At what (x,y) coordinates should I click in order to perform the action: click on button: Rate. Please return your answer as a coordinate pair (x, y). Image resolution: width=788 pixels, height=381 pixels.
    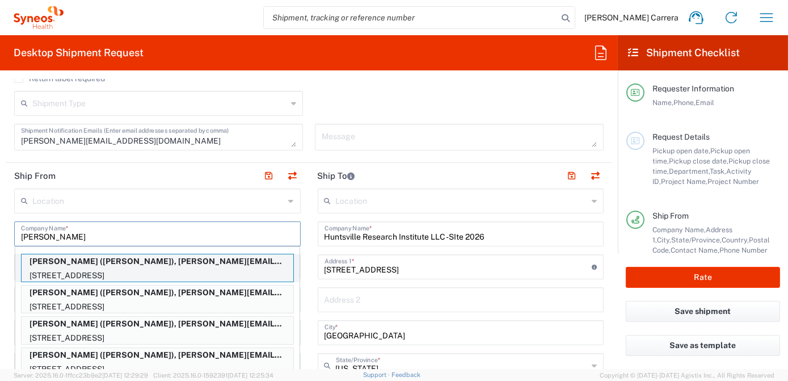
    Looking at the image, I should click on (703, 277).